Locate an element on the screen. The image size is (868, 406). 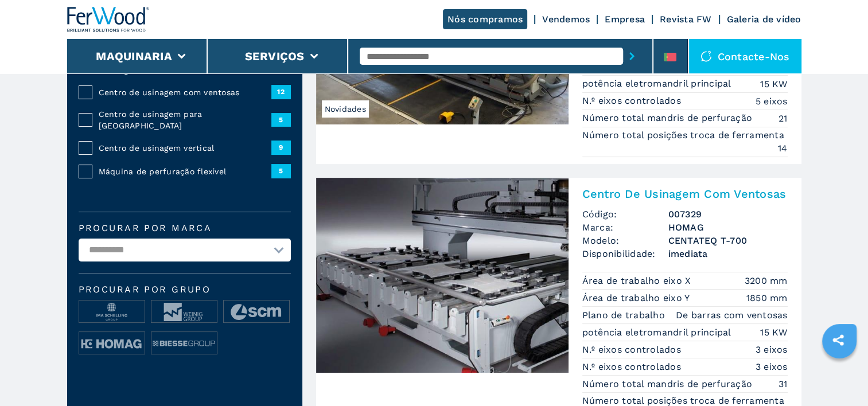
span: Máquina de perfuração flexível is located at coordinates (185, 172).